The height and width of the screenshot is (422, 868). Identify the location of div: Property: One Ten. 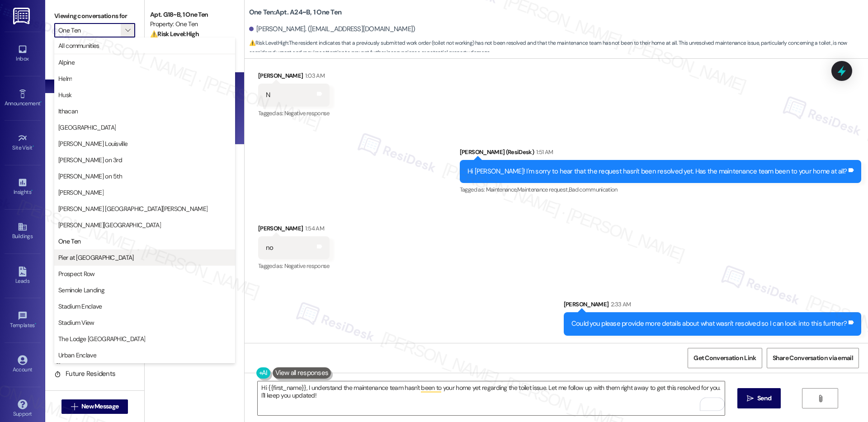
(192, 24).